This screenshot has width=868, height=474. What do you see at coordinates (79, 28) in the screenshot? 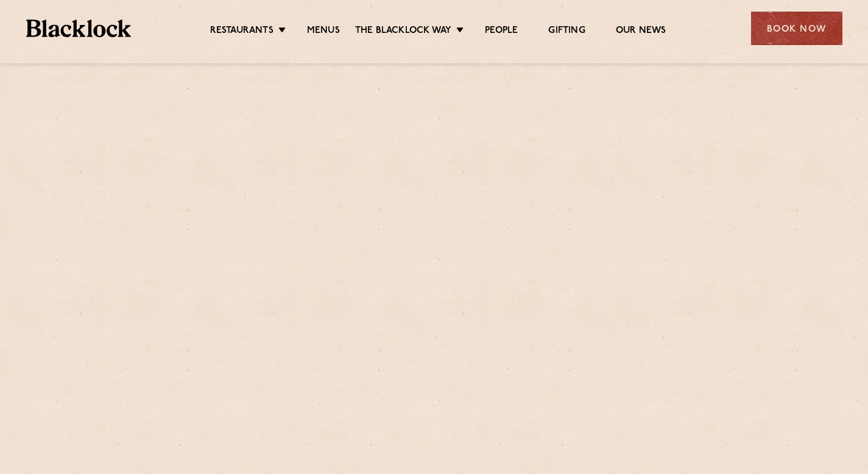
I see `img: BL_Textured_Logo-footer-cropped.svg` at bounding box center [79, 28].